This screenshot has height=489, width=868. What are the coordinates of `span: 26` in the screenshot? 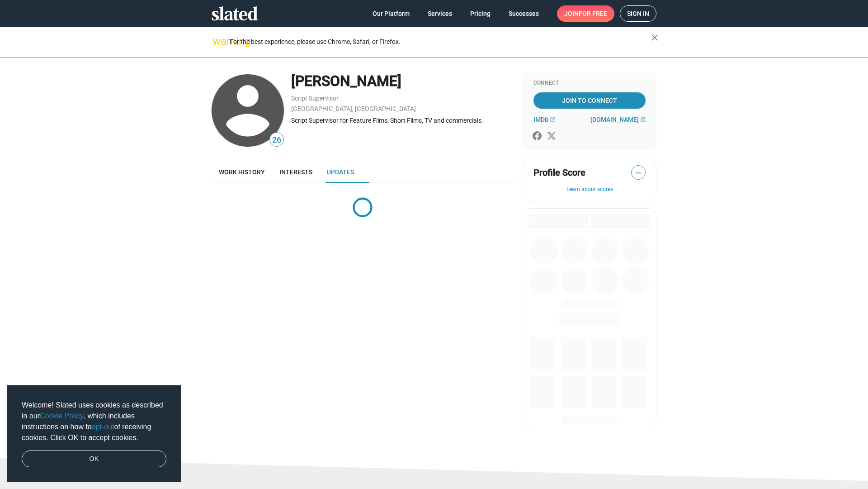 It's located at (276, 140).